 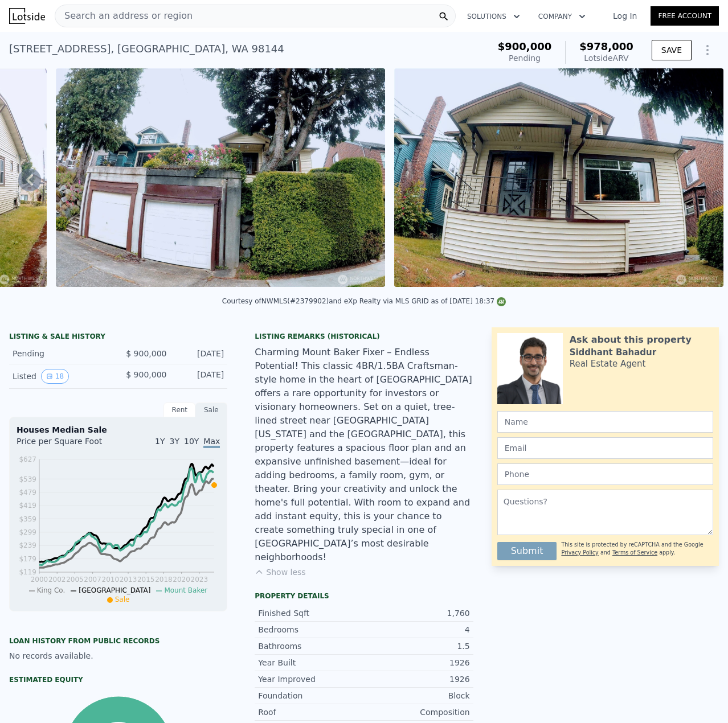 I want to click on img: Lotside, so click(x=26, y=16).